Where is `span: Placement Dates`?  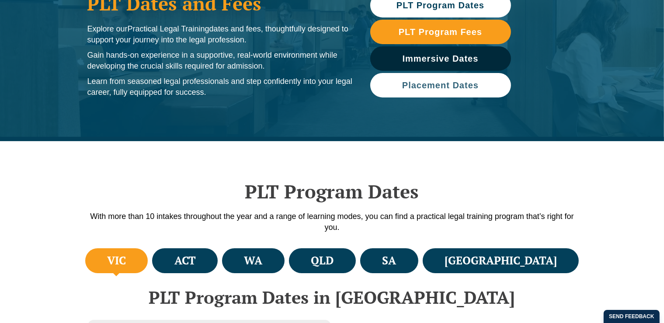
span: Placement Dates is located at coordinates (440, 85).